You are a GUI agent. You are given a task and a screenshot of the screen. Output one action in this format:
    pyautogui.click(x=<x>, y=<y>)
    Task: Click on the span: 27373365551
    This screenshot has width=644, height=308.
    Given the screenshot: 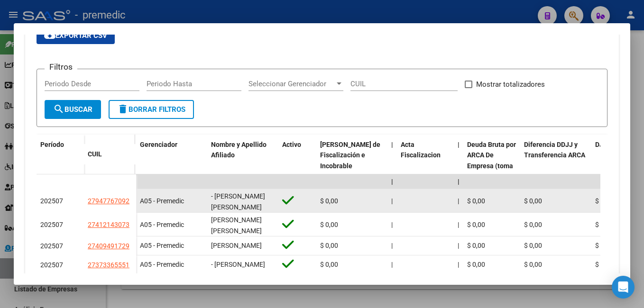 What is the action you would take?
    pyautogui.click(x=108, y=265)
    